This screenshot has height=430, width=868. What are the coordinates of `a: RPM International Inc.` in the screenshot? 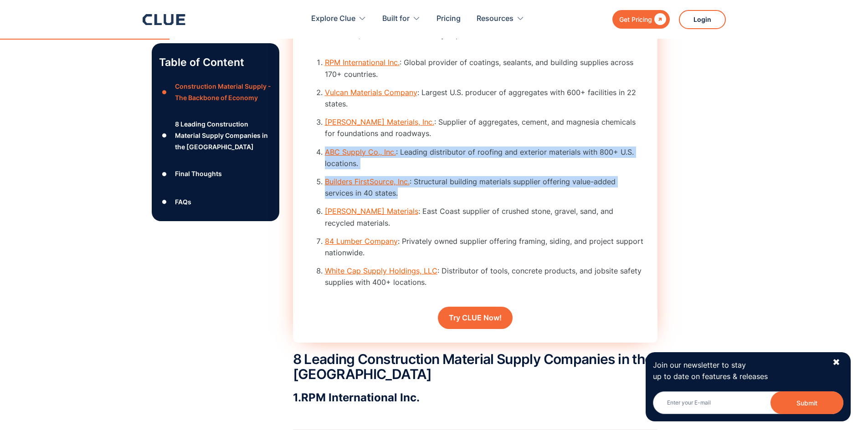 It's located at (362, 62).